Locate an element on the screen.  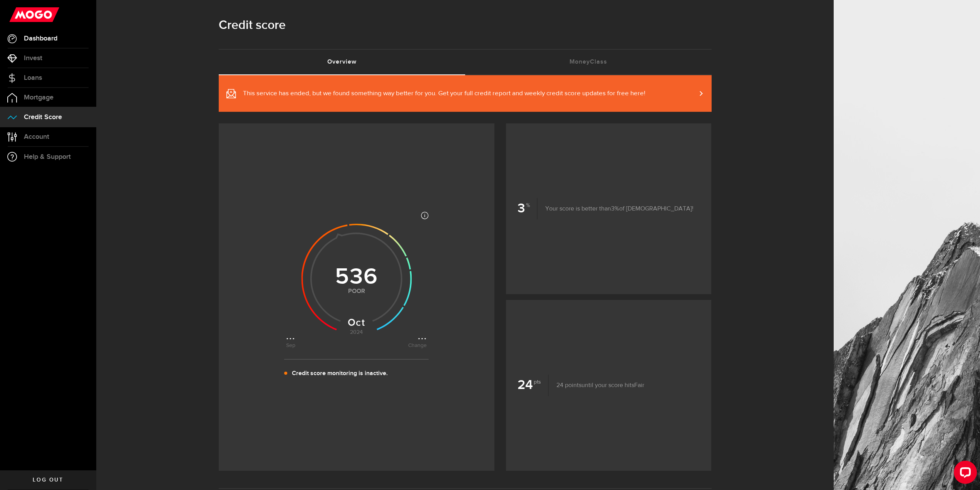
b: 3 is located at coordinates (528, 208).